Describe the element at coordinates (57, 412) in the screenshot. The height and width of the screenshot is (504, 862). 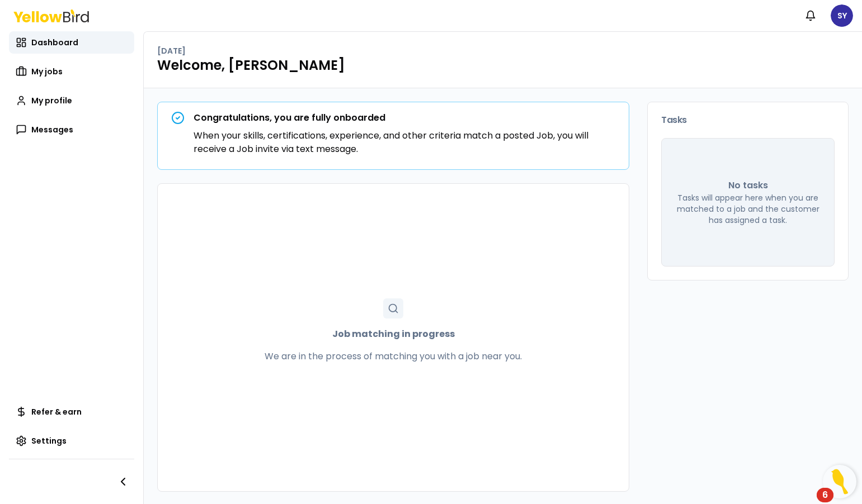
I see `span: Refer & earn` at that location.